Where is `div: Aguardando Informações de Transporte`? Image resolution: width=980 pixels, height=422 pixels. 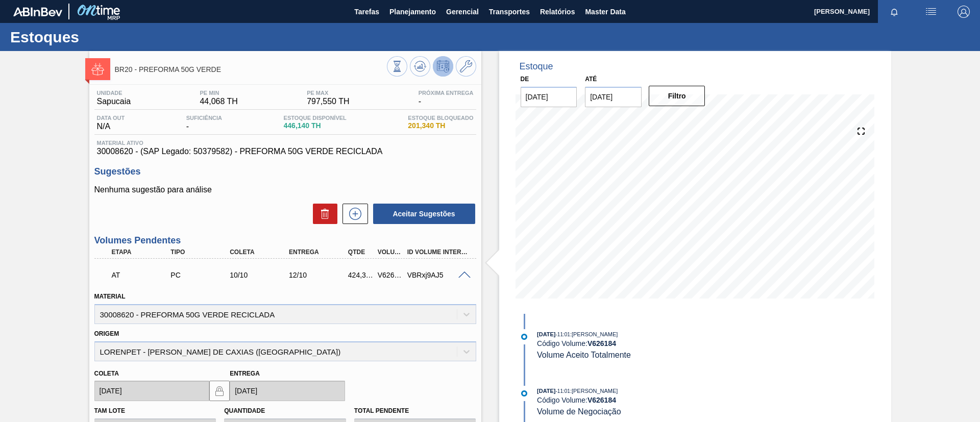
div: Aguardando Informações de Transporte is located at coordinates (142, 275).